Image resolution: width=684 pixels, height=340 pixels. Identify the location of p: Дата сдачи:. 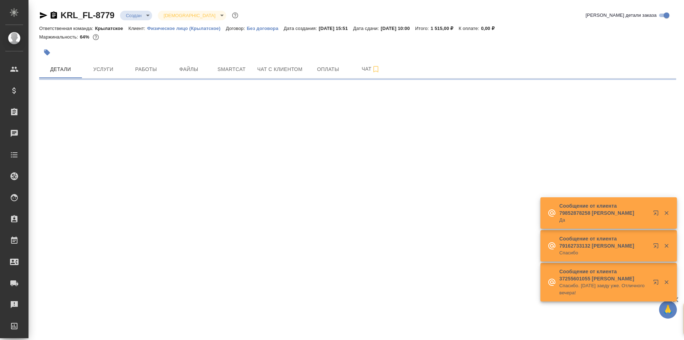
(367, 28).